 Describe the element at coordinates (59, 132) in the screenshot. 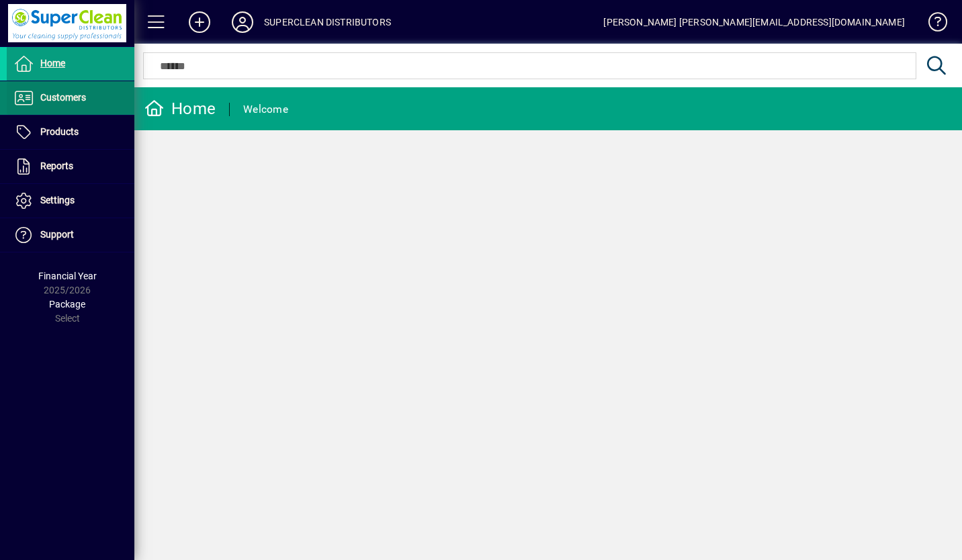

I see `span: Products` at that location.